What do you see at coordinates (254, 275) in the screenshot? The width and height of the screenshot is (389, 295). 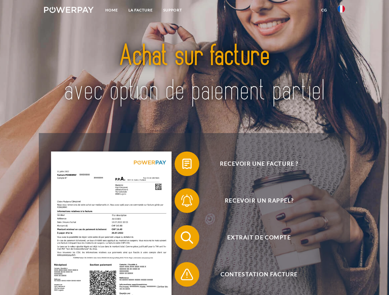 I see `button: Contestation Facture` at bounding box center [254, 275].